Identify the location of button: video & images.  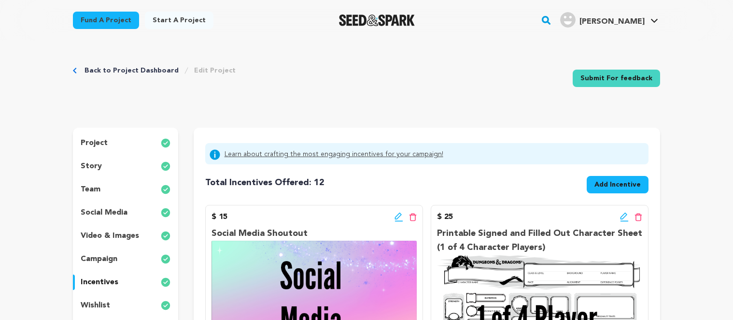
(126, 236).